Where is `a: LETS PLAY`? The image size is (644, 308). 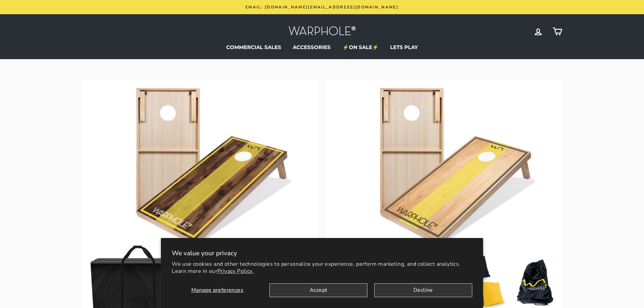 a: LETS PLAY is located at coordinates (404, 47).